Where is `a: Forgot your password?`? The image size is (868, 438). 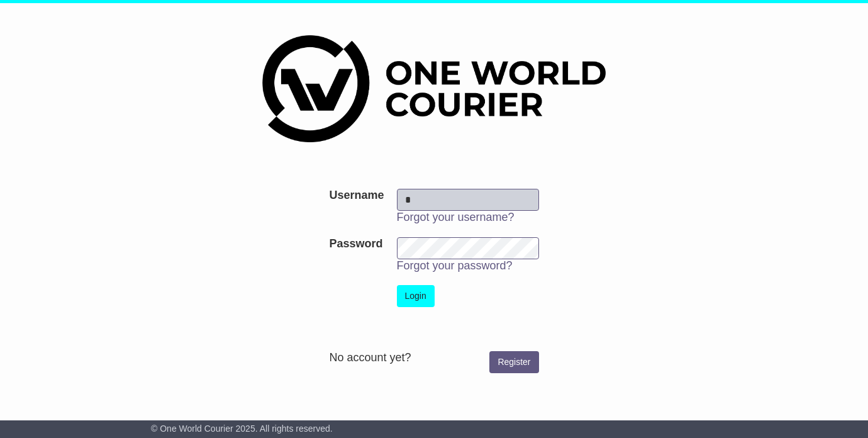
a: Forgot your password? is located at coordinates (455, 265).